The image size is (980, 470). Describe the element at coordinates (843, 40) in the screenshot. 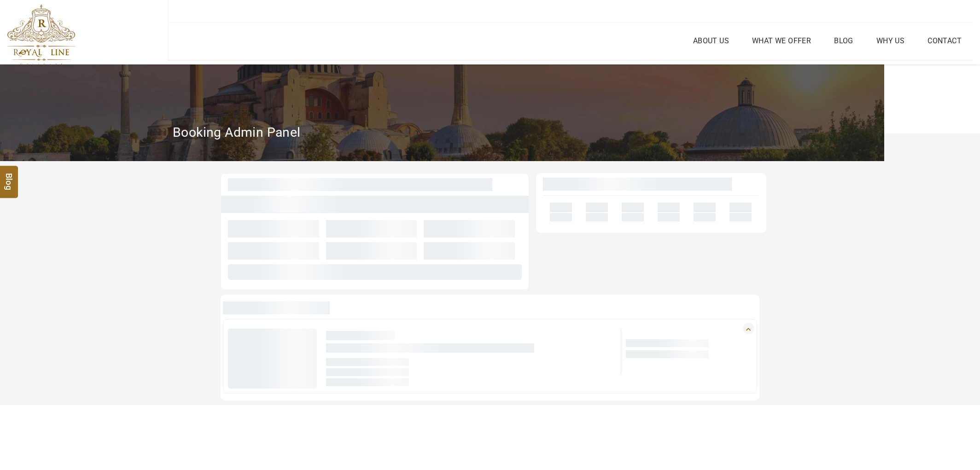

I see `a: Blog` at that location.